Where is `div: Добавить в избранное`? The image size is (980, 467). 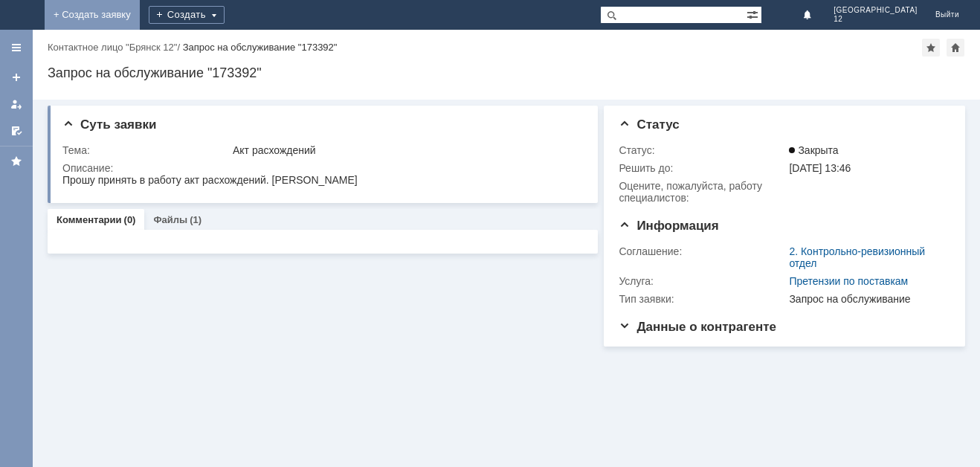 div: Добавить в избранное is located at coordinates (931, 48).